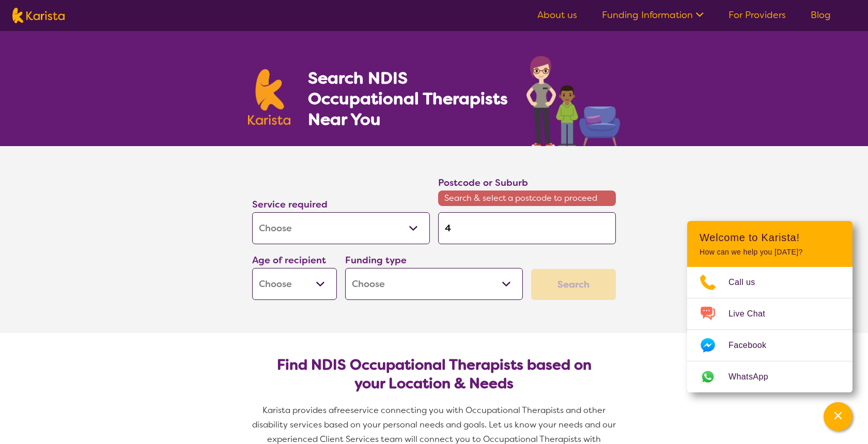  What do you see at coordinates (290, 205) in the screenshot?
I see `label: Service required` at bounding box center [290, 205].